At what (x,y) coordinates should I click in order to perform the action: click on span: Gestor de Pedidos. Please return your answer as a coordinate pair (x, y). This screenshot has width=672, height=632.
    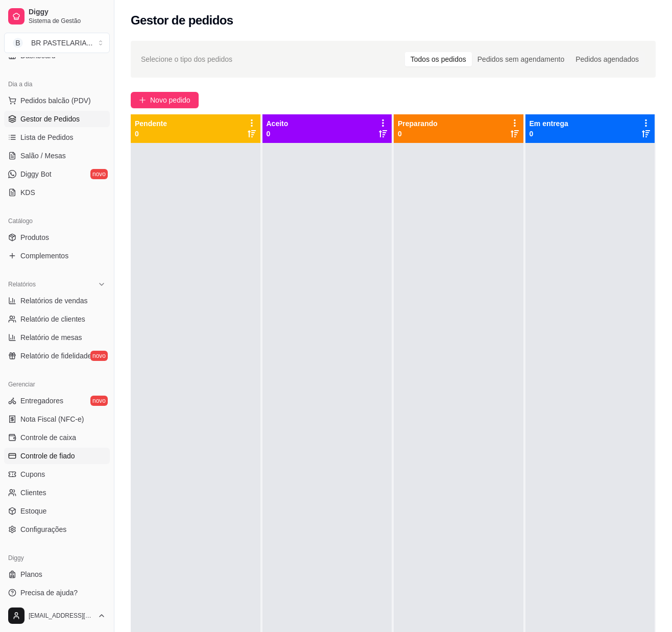
    Looking at the image, I should click on (50, 119).